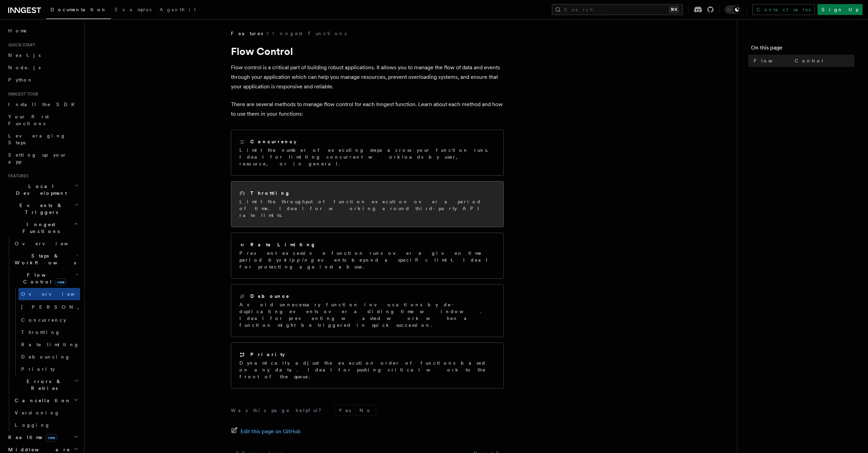 Image resolution: width=868 pixels, height=453 pixels. Describe the element at coordinates (43, 55) in the screenshot. I see `a: Next.js` at that location.